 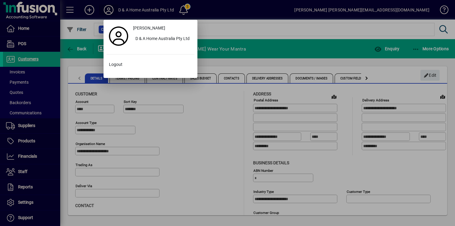 I want to click on div: D & A Home Australia Pty Ltd, so click(x=162, y=39).